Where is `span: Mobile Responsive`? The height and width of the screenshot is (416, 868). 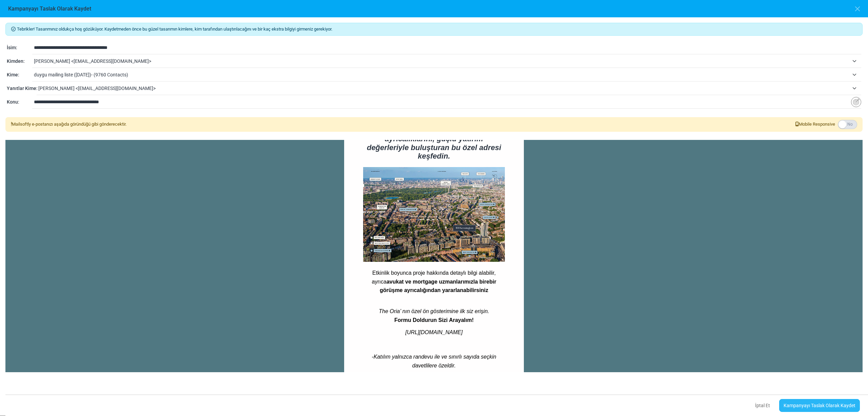 span: Mobile Responsive is located at coordinates (815, 124).